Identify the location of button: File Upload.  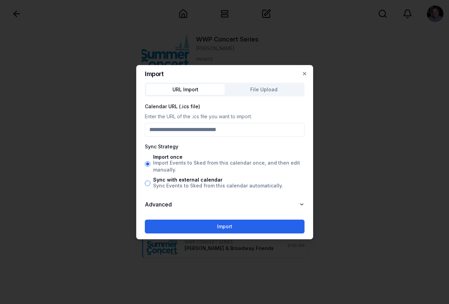
(264, 90).